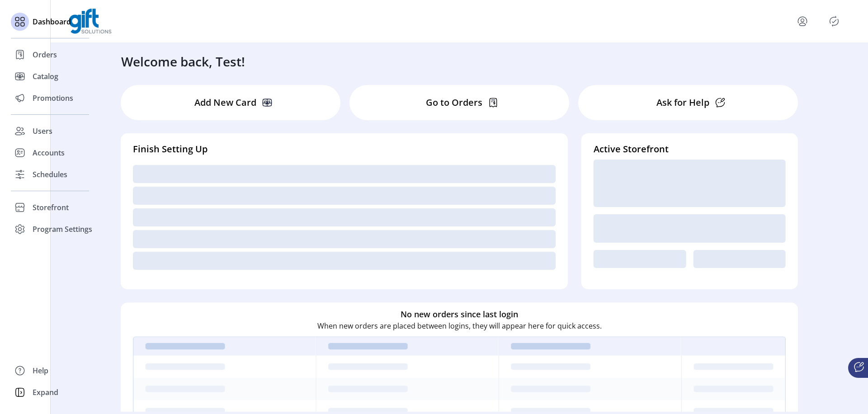 This screenshot has height=414, width=868. What do you see at coordinates (45, 55) in the screenshot?
I see `span: Orders` at bounding box center [45, 55].